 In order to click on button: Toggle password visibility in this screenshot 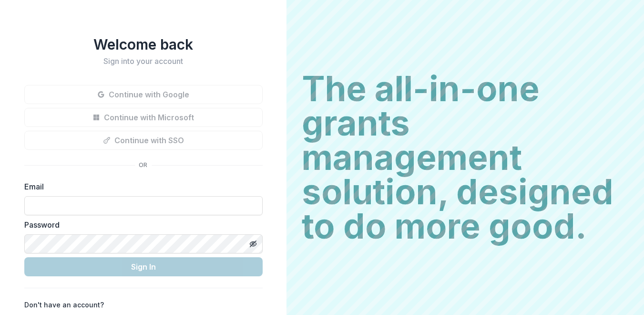, I will do `click(253, 244)`.